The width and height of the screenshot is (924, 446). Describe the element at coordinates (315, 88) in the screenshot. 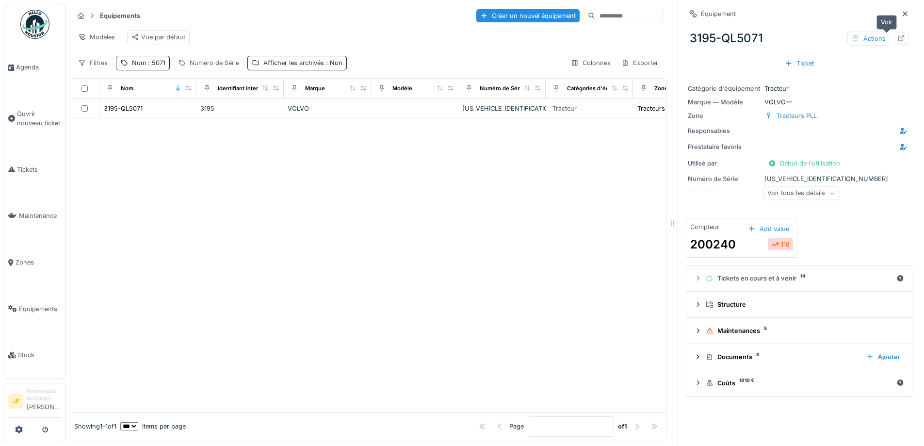

I see `div: Marque` at that location.